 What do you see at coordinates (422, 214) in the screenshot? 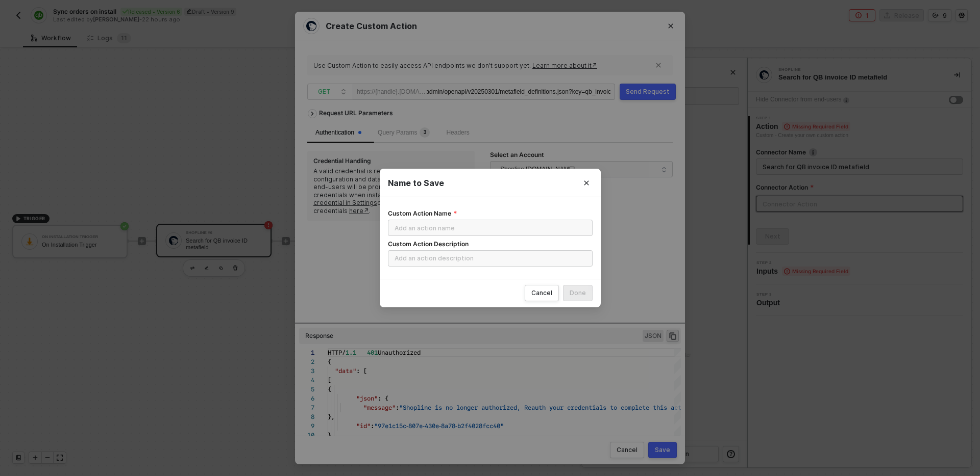
I see `label: Custom Action Name` at bounding box center [422, 214].